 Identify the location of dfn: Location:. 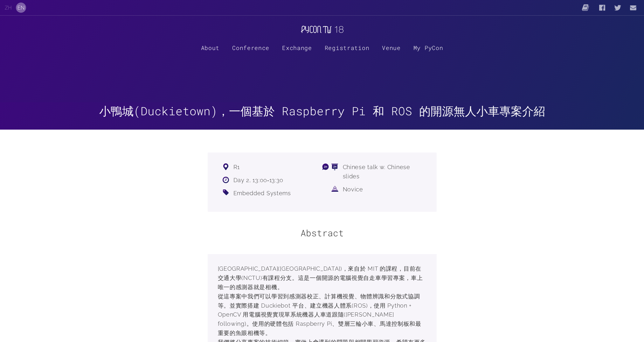
(220, 167).